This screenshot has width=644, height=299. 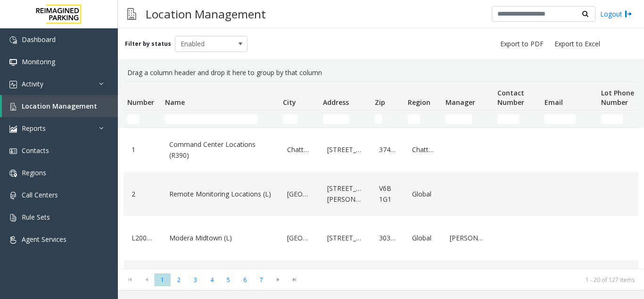 I want to click on input: City Filter, so click(x=290, y=119).